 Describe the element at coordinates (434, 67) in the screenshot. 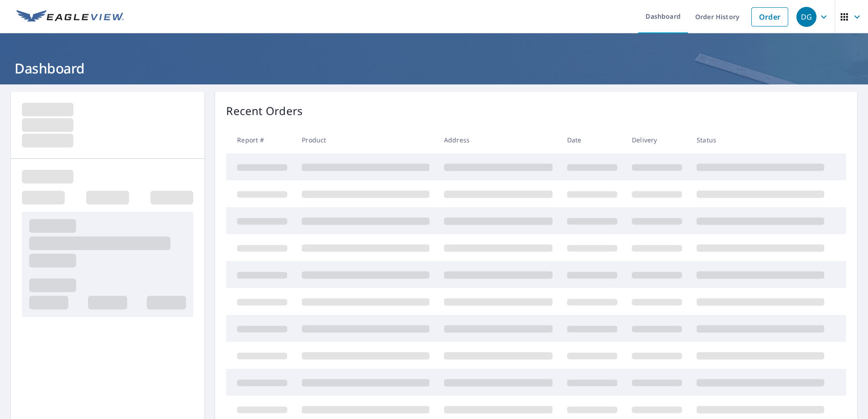

I see `h1: Dashboard` at that location.